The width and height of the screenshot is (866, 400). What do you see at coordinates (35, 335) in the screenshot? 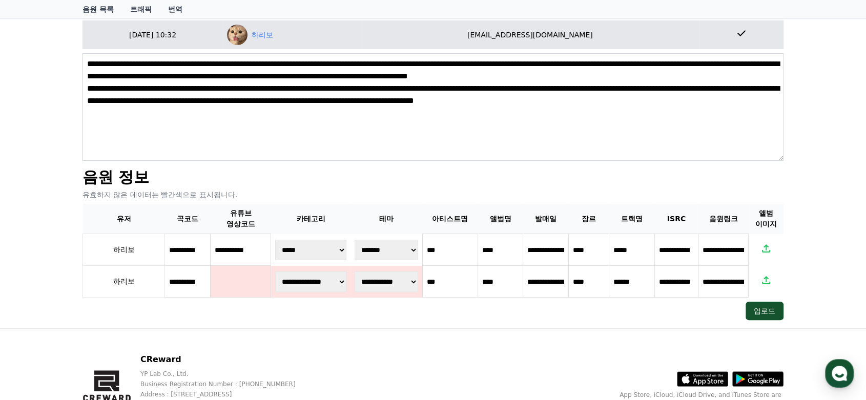
I see `span: Home` at bounding box center [35, 335].